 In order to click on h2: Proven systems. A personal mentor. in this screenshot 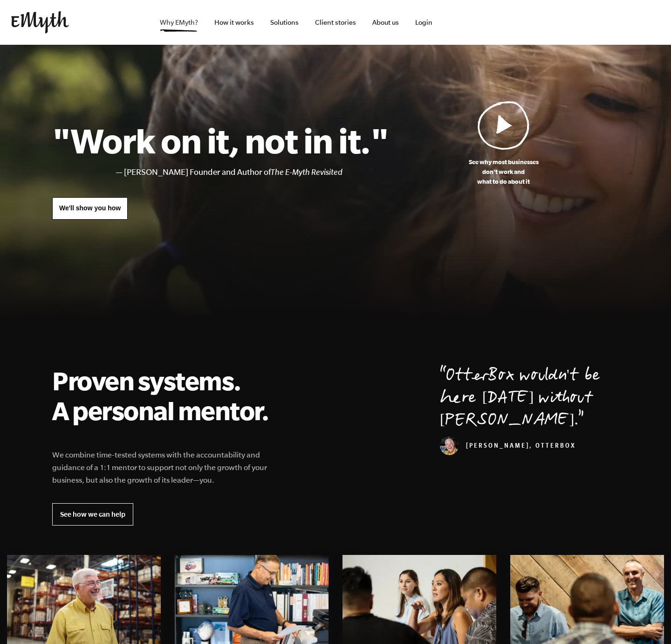, I will do `click(166, 396)`.